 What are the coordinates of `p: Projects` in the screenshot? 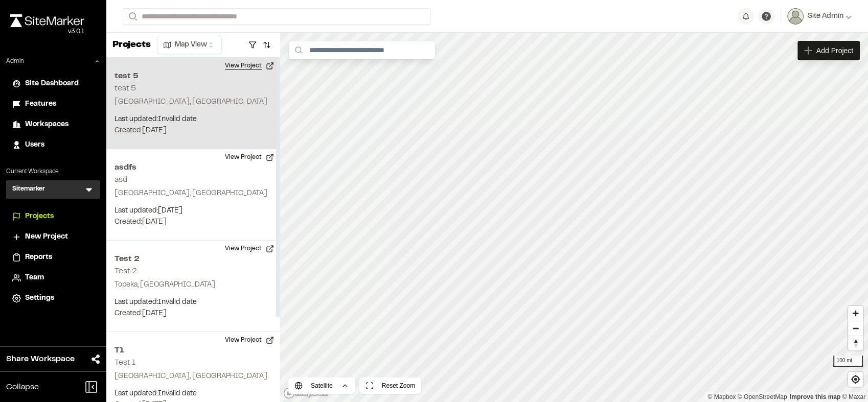 It's located at (131, 45).